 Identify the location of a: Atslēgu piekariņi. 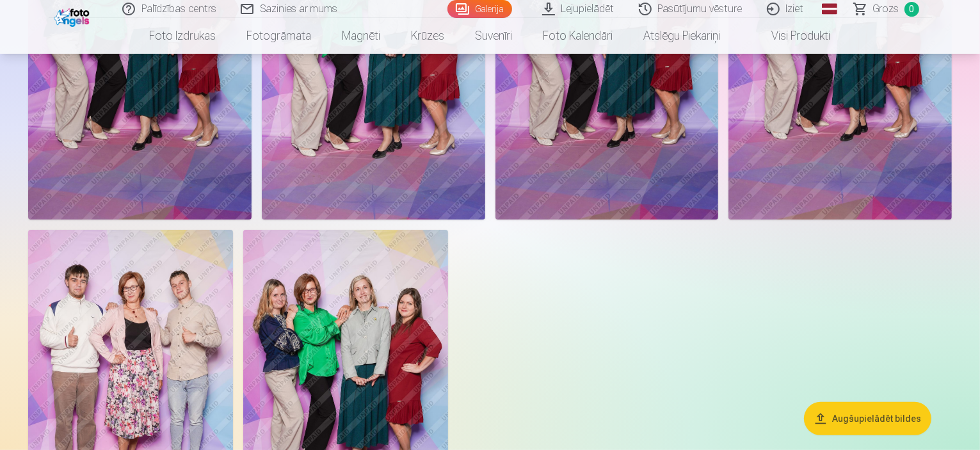
(683, 36).